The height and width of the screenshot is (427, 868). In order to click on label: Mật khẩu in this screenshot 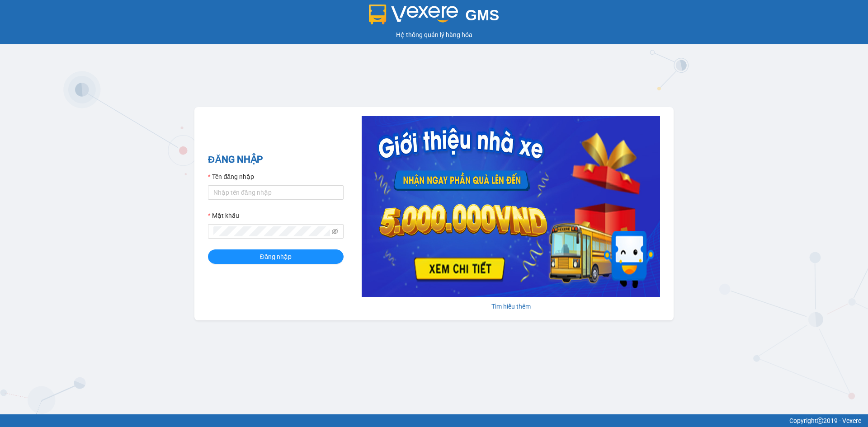, I will do `click(224, 215)`.